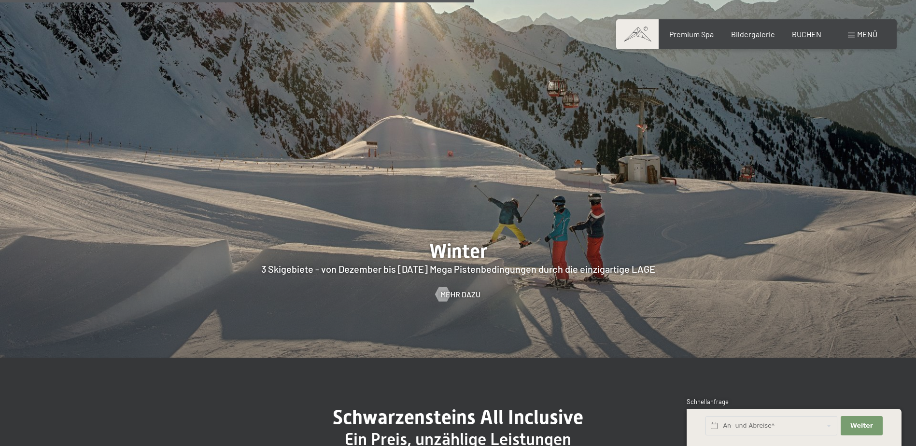 The width and height of the screenshot is (916, 446). Describe the element at coordinates (861, 426) in the screenshot. I see `button: Weiter` at that location.